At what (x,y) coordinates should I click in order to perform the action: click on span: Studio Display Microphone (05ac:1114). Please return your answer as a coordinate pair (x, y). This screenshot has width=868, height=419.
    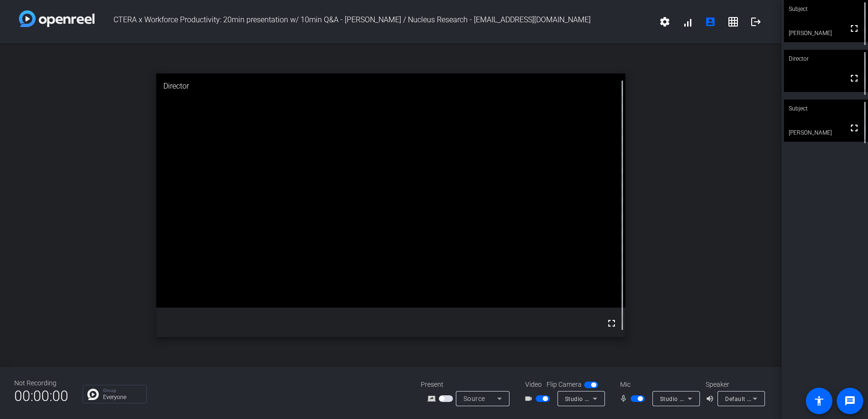
    Looking at the image, I should click on (715, 399).